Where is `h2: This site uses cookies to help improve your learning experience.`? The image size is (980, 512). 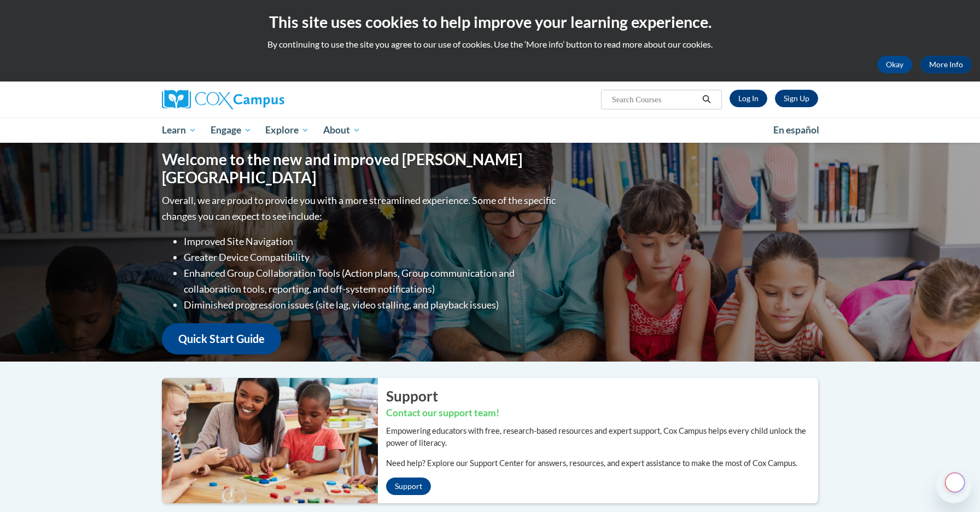
h2: This site uses cookies to help improve your learning experience. is located at coordinates (490, 22).